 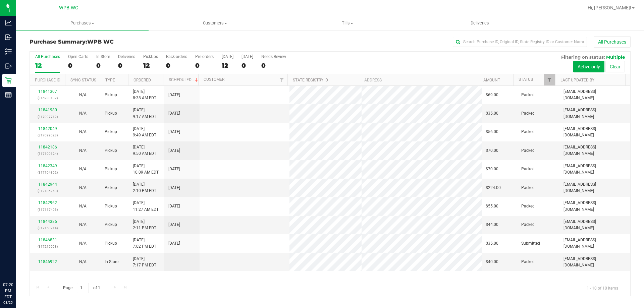 I want to click on a: 11841307, so click(x=48, y=92).